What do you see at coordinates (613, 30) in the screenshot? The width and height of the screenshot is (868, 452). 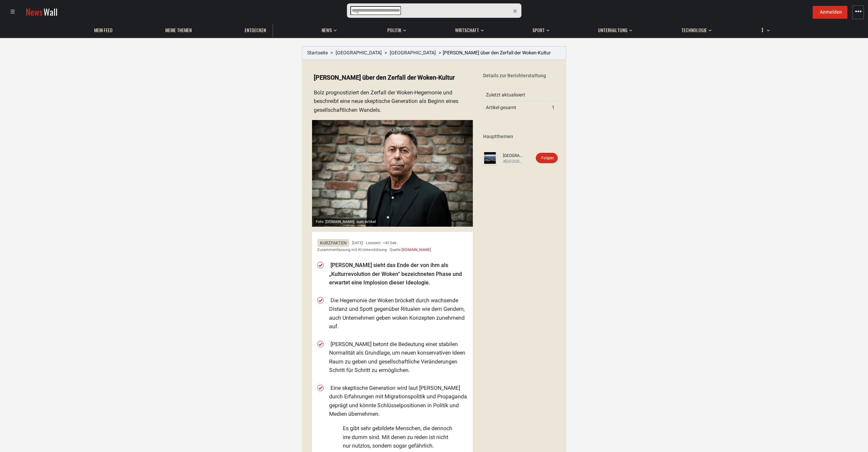 I see `span: Unterhaltung` at bounding box center [613, 30].